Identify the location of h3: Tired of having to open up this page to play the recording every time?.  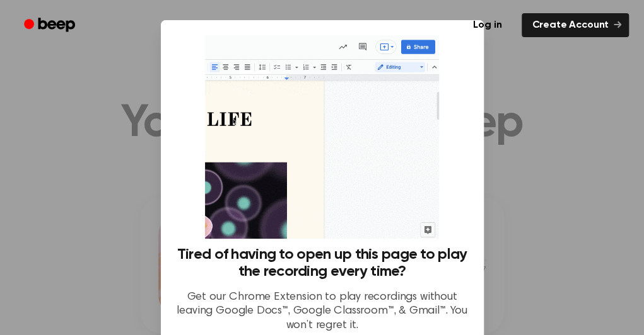
(322, 264).